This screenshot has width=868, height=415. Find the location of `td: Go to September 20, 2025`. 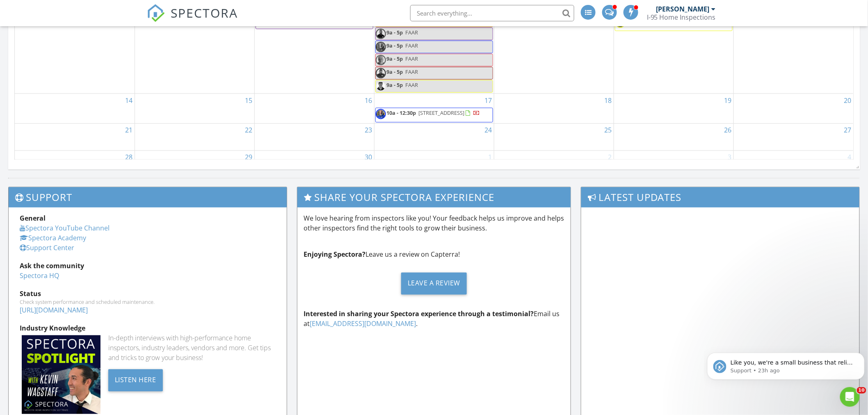

td: Go to September 20, 2025 is located at coordinates (794, 109).